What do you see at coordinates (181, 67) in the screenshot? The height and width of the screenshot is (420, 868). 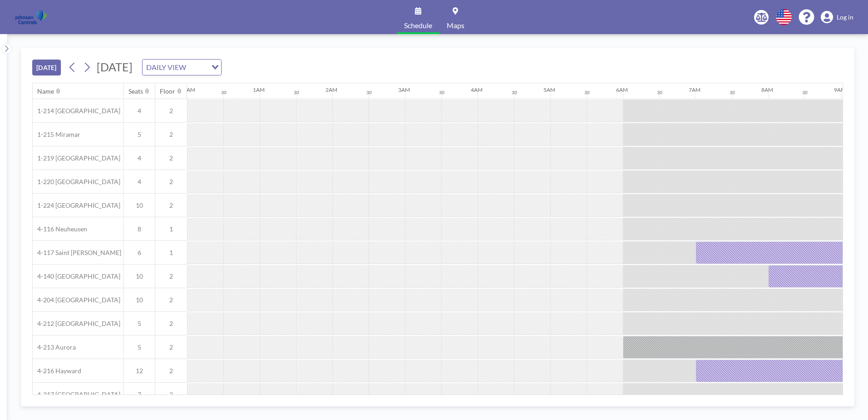 I see `div: Search for option` at bounding box center [181, 67].